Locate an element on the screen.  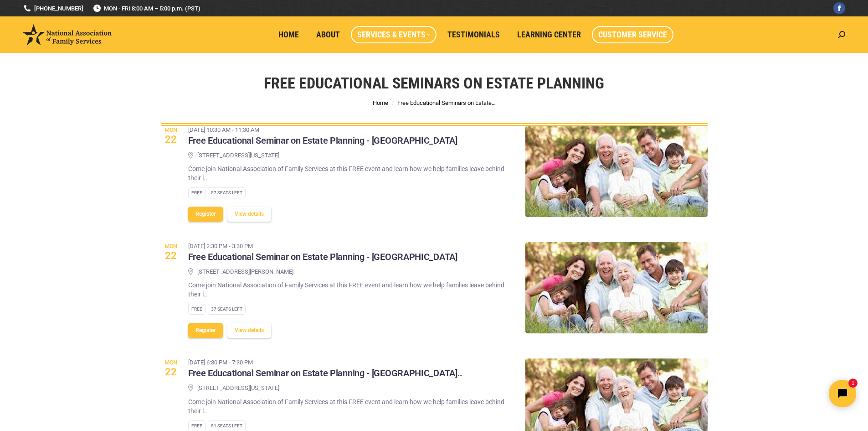
img: Free Educational Seminar on Estate Planning - La Quinta is located at coordinates (616, 171).